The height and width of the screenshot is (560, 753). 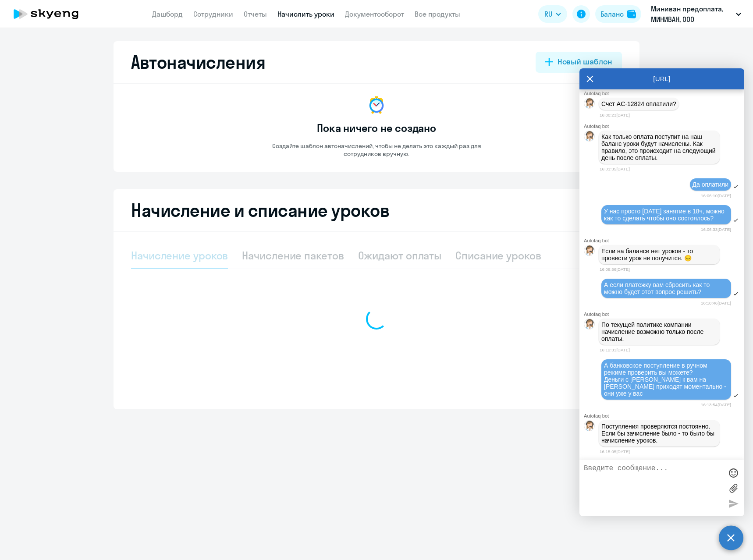 I want to click on p: Как только оплата поступит на наш баланс уроки будут начислены. Как правило, это происходит на сл..., so click(x=659, y=147).